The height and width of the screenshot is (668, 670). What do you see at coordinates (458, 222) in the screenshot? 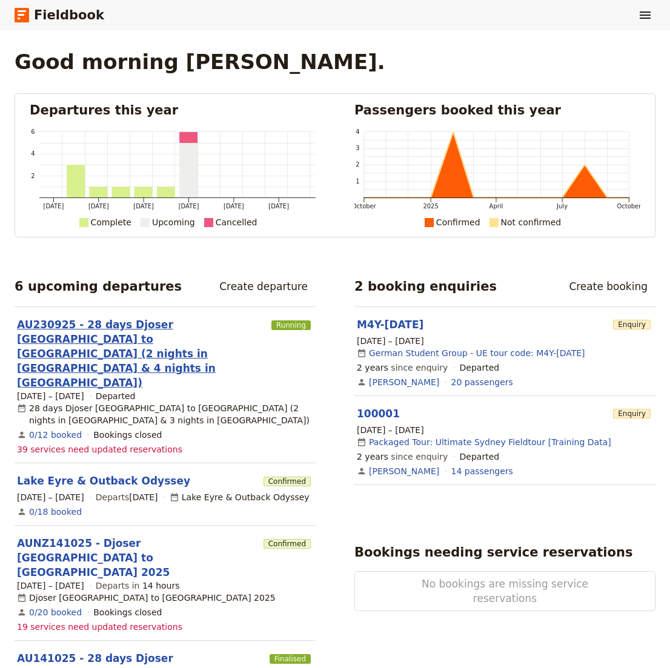
I see `div: Confirmed` at bounding box center [458, 222].